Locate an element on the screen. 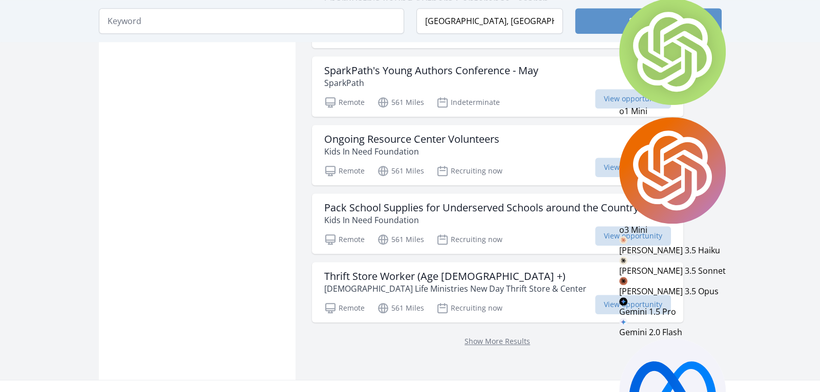 This screenshot has height=392, width=820. p: Indeterminate is located at coordinates (468, 102).